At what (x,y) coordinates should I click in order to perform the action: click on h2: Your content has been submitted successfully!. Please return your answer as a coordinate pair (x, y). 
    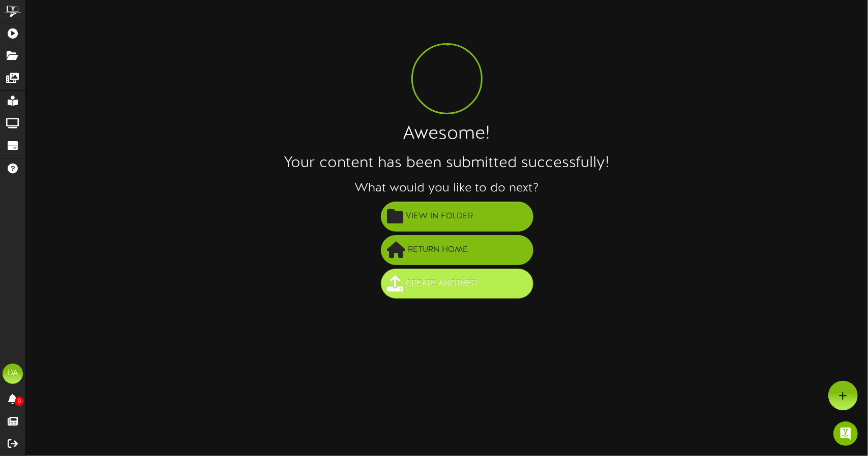
    Looking at the image, I should click on (446, 163).